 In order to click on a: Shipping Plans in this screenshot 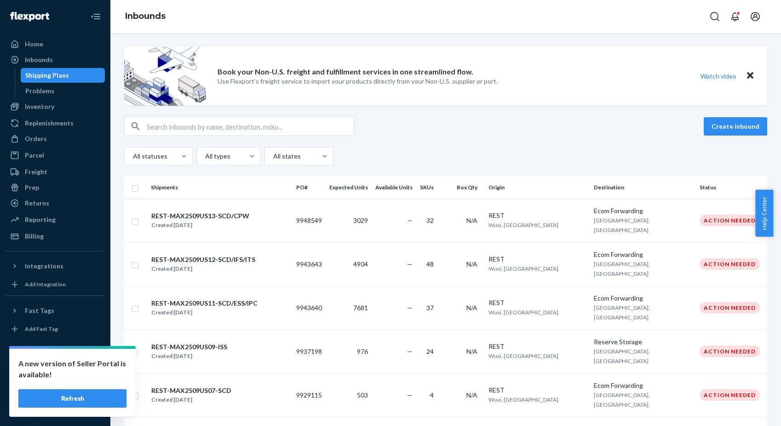, I will do `click(63, 75)`.